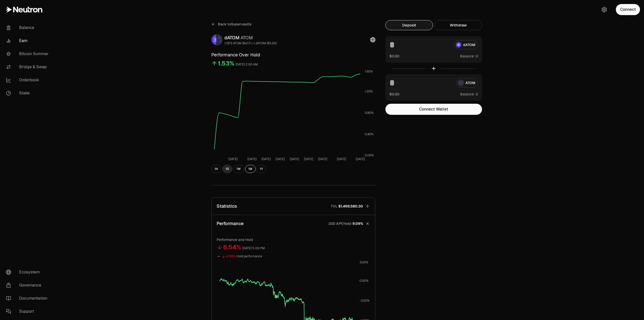 The image size is (644, 320). I want to click on a: Earn, so click(28, 41).